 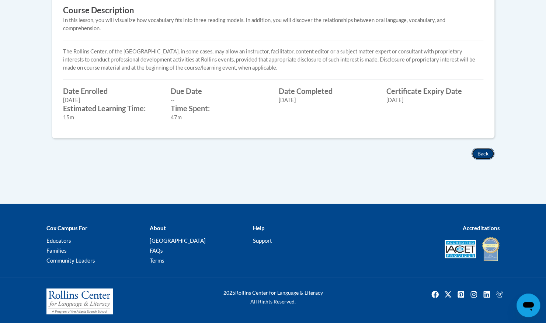 What do you see at coordinates (273, 10) in the screenshot?
I see `h3: Course Description` at bounding box center [273, 10].